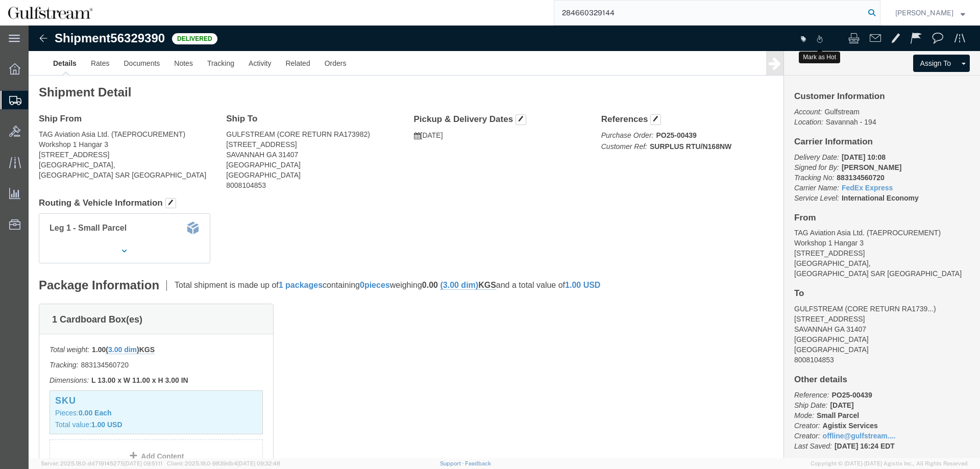  Describe the element at coordinates (924, 13) in the screenshot. I see `span: Jene Middleton` at that location.